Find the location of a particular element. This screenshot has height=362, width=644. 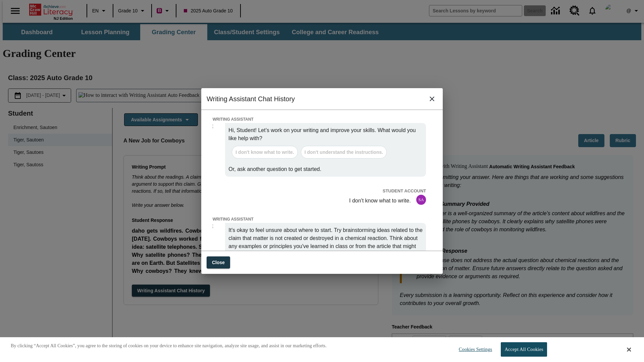

div: Default questions for Users is located at coordinates (309, 152).